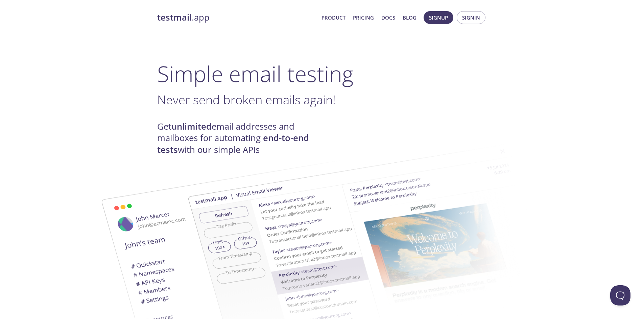  What do you see at coordinates (233, 144) in the screenshot?
I see `strong: end-to-end tests` at bounding box center [233, 144].